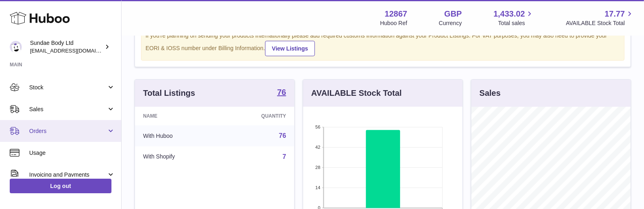  Describe the element at coordinates (394, 23) in the screenshot. I see `div: Huboo Ref` at that location.